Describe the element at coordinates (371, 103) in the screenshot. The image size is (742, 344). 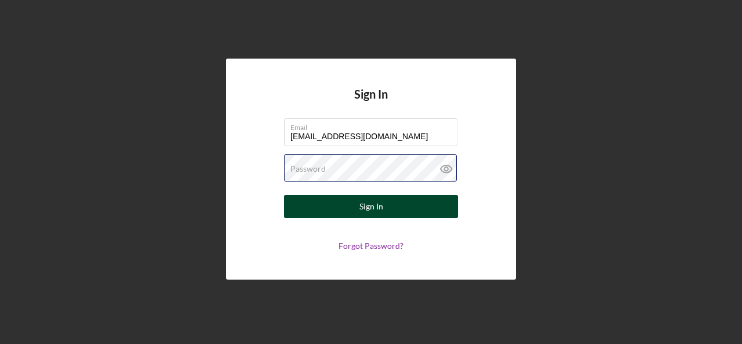
I see `h4: Sign In` at that location.